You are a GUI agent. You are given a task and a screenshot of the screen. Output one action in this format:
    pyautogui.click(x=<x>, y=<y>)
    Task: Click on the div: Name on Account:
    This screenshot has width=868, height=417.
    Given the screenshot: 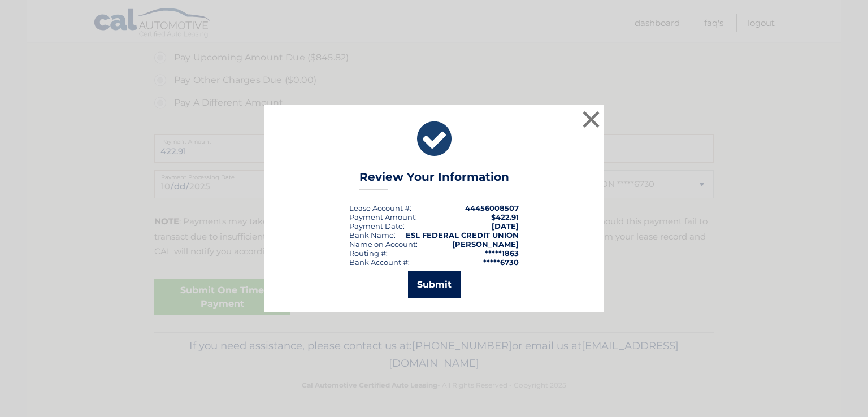 What is the action you would take?
    pyautogui.click(x=383, y=244)
    